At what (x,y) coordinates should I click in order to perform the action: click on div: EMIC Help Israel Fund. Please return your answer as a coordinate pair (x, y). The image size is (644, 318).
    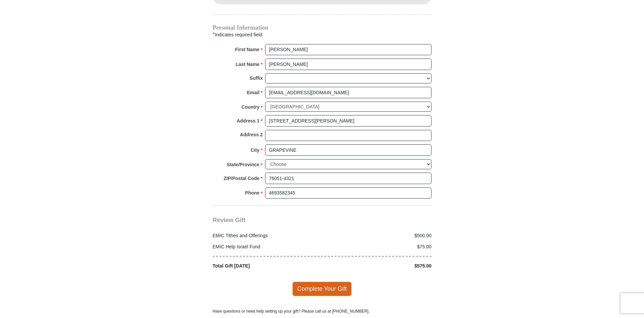
    Looking at the image, I should click on (266, 247).